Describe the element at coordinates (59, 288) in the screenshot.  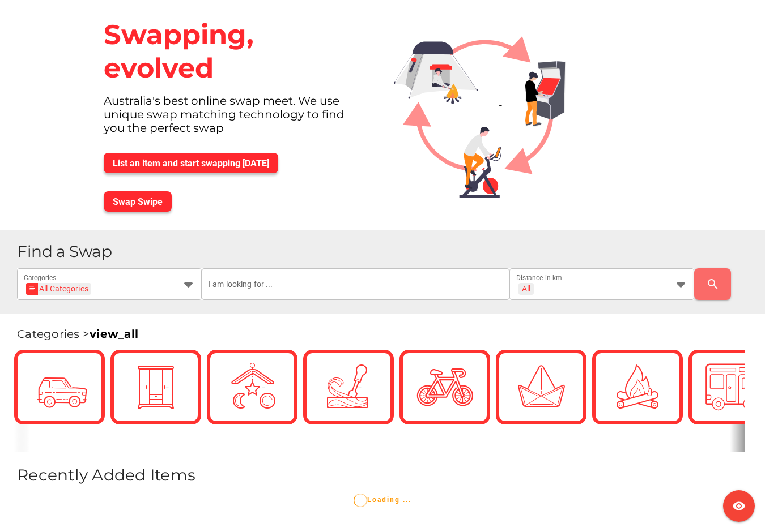
I see `div: All Categories` at that location.